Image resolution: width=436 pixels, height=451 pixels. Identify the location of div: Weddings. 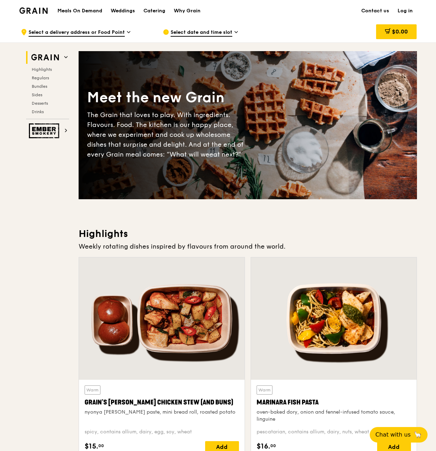
(123, 11).